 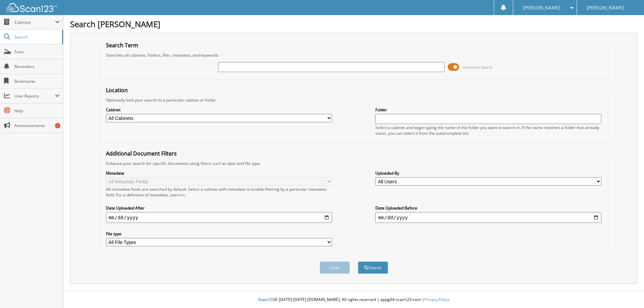 What do you see at coordinates (219, 192) in the screenshot?
I see `div: All metadata fields are searched by default. Select a cabinet with metadata to enable filtering b...` at bounding box center [219, 192].